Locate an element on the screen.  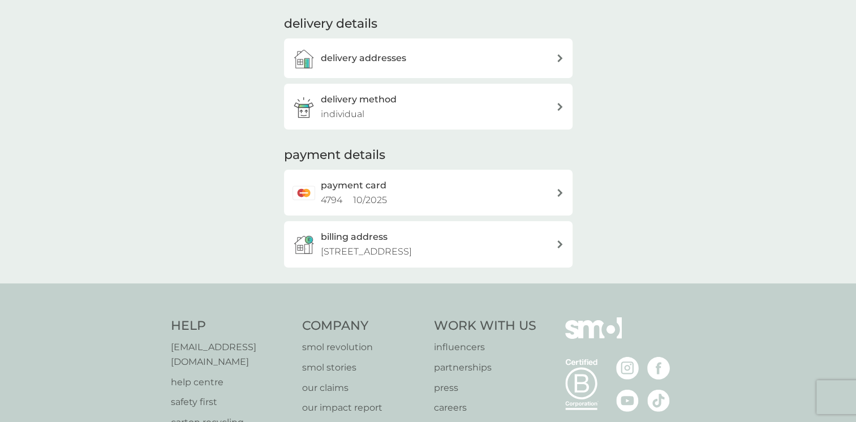
h3: billing address is located at coordinates (354, 237).